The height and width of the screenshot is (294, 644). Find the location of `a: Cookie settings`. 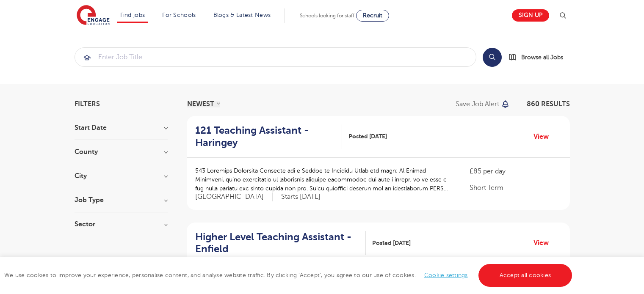

a: Cookie settings is located at coordinates (446, 275).